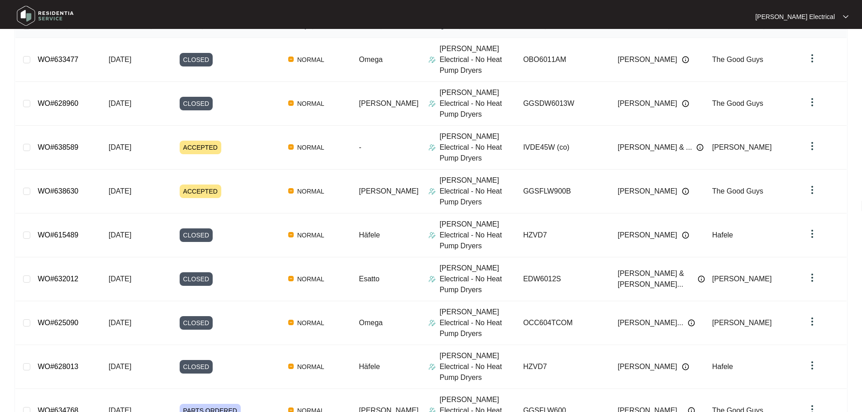  I want to click on a: WO#638589, so click(58, 147).